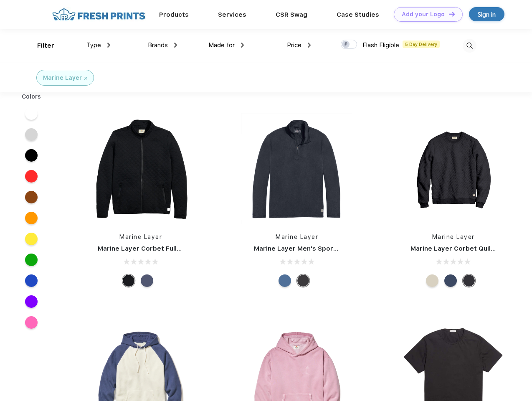 The width and height of the screenshot is (532, 401). What do you see at coordinates (147, 280) in the screenshot?
I see `div: Navy` at bounding box center [147, 280].